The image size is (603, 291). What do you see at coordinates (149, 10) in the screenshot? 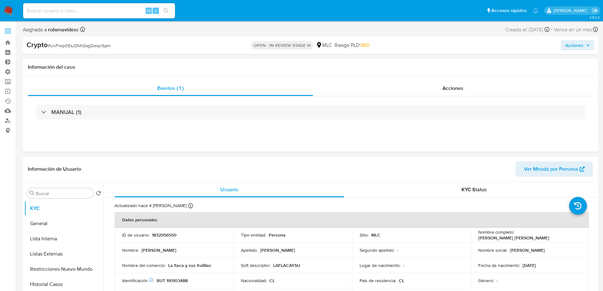
I see `span: Alt` at bounding box center [149, 10].